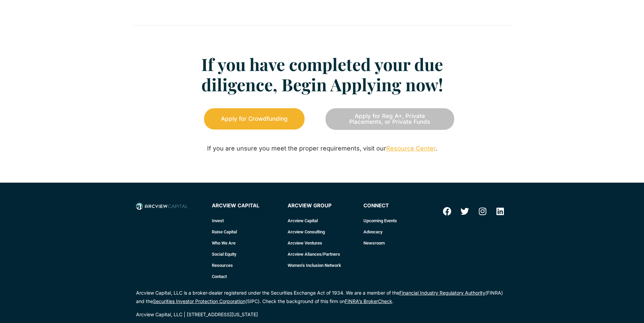 The image size is (644, 323). Describe the element at coordinates (390, 119) in the screenshot. I see `span: Apply for Reg A+, Private Placements, or Private Funds` at that location.